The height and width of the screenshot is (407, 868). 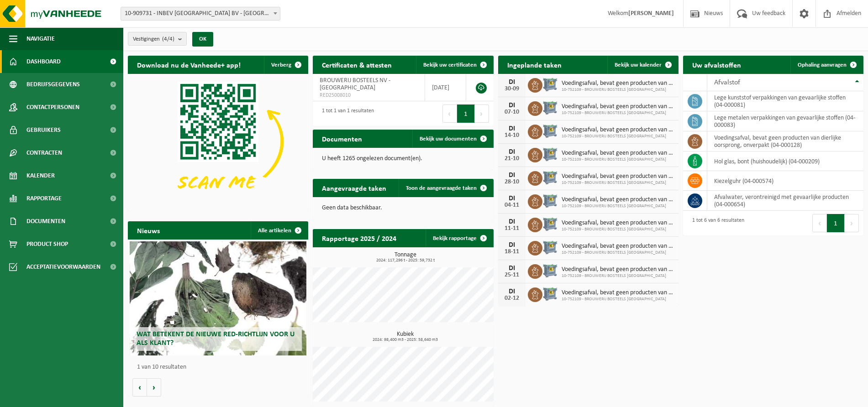 What do you see at coordinates (43, 130) in the screenshot?
I see `span: Gebruikers` at bounding box center [43, 130].